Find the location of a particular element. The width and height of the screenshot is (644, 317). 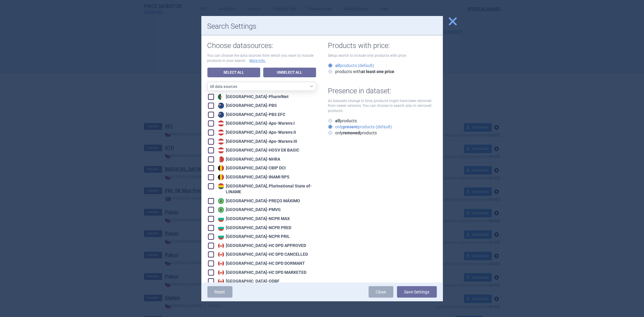

h1: Search Settings is located at coordinates (322, 26).